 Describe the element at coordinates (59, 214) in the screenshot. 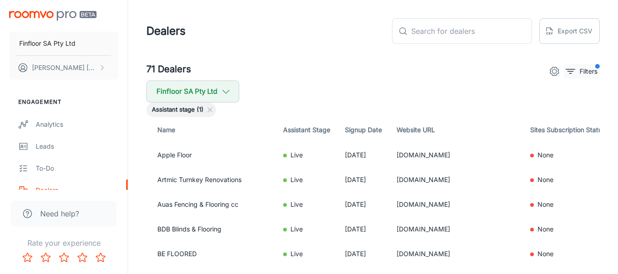

I see `span: Need help?` at that location.